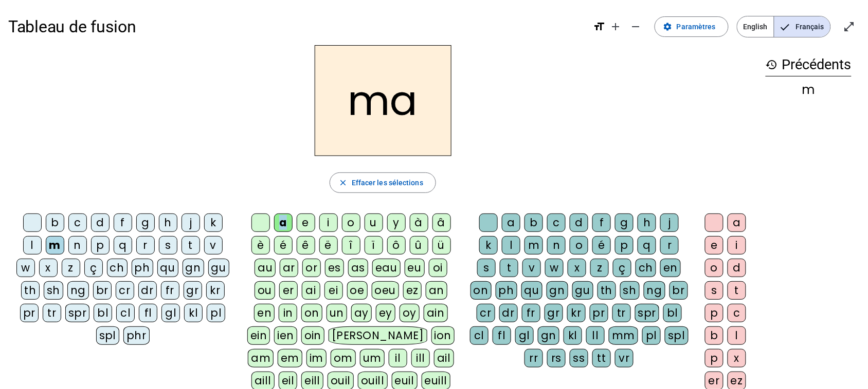 Image resolution: width=868 pixels, height=389 pixels. I want to click on div: ein, so click(259, 336).